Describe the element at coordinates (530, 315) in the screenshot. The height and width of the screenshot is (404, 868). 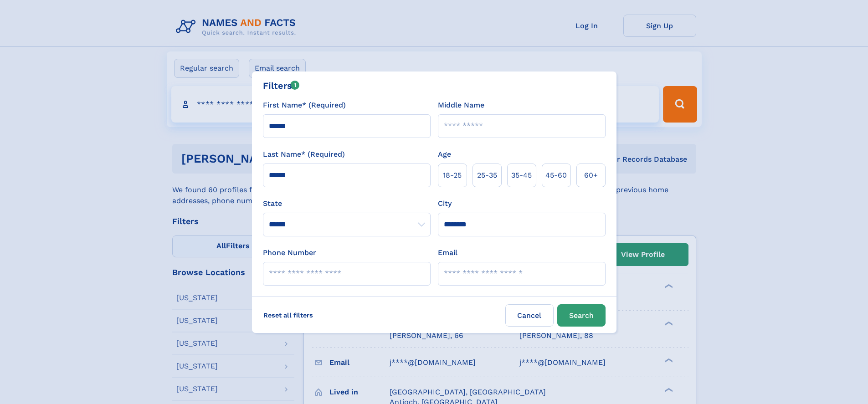
I see `label: Cancel` at that location.